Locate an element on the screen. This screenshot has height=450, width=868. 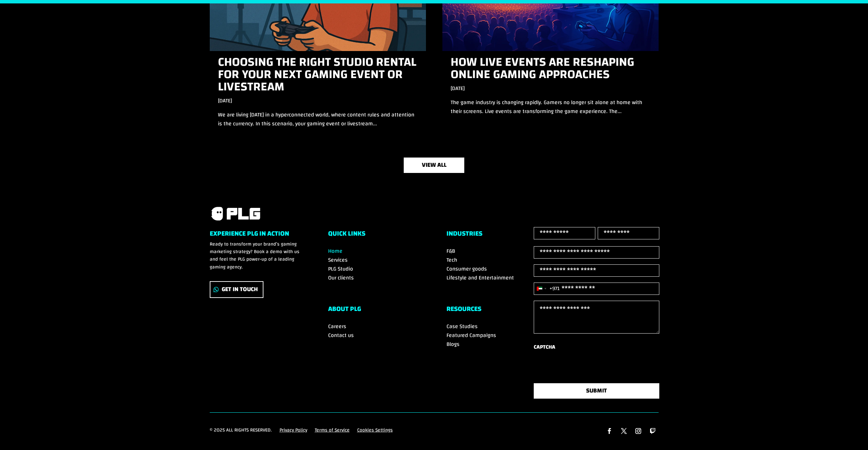
h6: Quick Links is located at coordinates (375, 235).